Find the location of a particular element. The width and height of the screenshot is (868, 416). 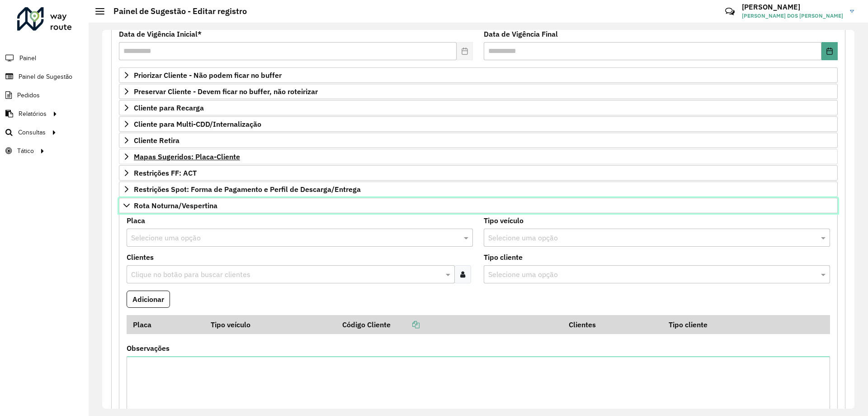

span: Pedidos is located at coordinates (28, 95).